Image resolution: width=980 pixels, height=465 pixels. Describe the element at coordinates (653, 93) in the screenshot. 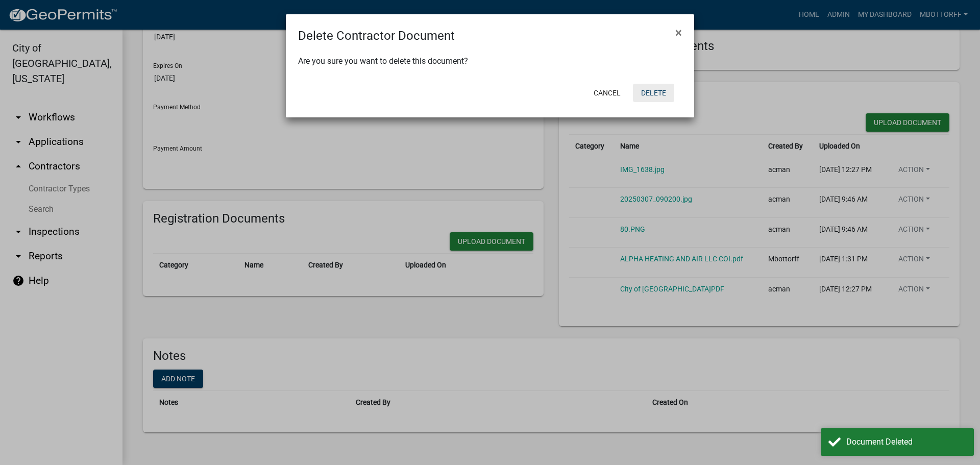

I see `button: Delete` at that location.